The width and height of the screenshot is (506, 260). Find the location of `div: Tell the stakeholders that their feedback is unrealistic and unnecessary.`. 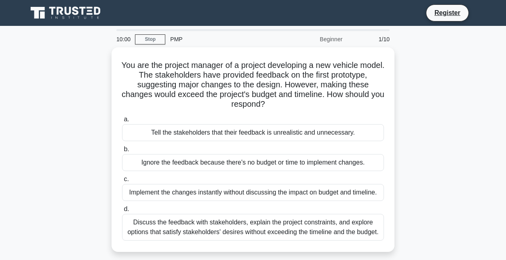

div: Tell the stakeholders that their feedback is unrealistic and unnecessary. is located at coordinates (253, 132).